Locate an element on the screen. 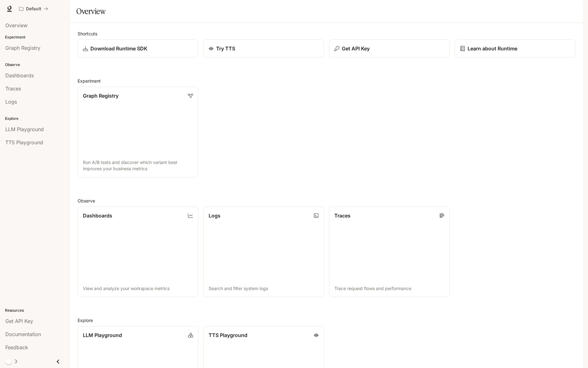 The image size is (588, 368). a: TracesTrace request flows and performance is located at coordinates (389, 252).